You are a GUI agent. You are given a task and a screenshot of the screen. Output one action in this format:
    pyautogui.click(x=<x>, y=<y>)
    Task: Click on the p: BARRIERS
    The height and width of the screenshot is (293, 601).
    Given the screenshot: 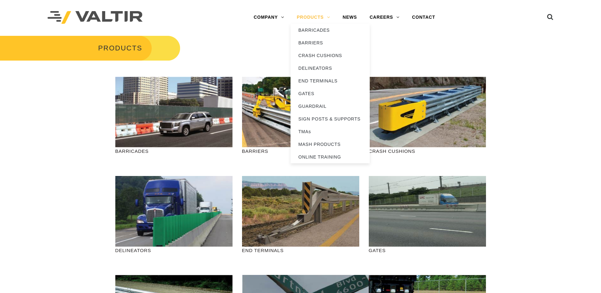 What is the action you would take?
    pyautogui.click(x=301, y=151)
    